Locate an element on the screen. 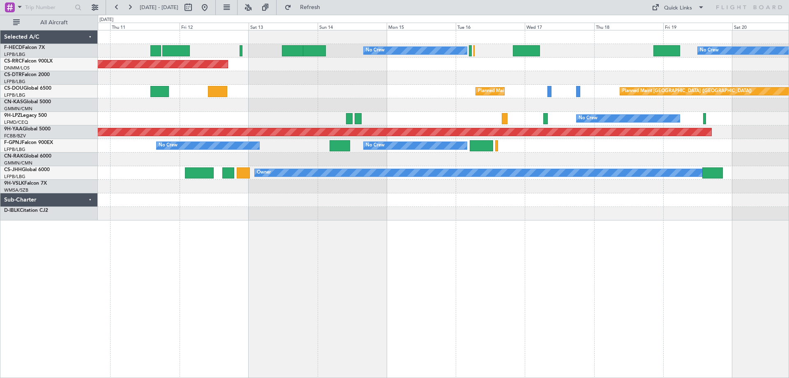 The width and height of the screenshot is (789, 378). span: CN-KAS is located at coordinates (14, 102).